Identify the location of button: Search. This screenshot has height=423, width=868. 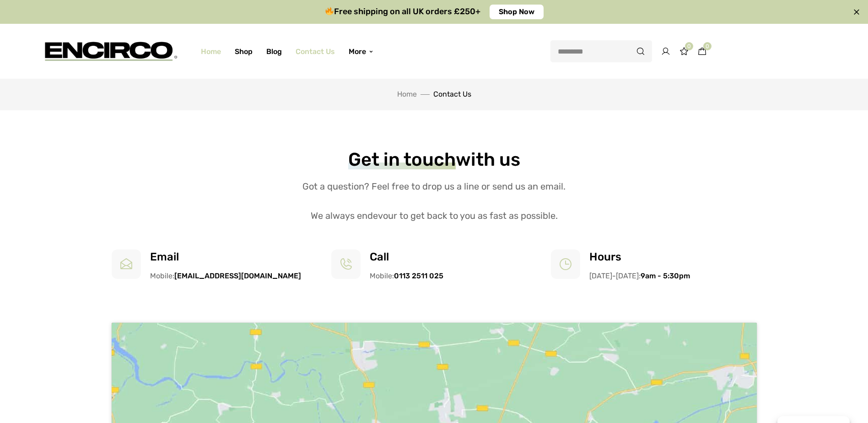
(640, 51).